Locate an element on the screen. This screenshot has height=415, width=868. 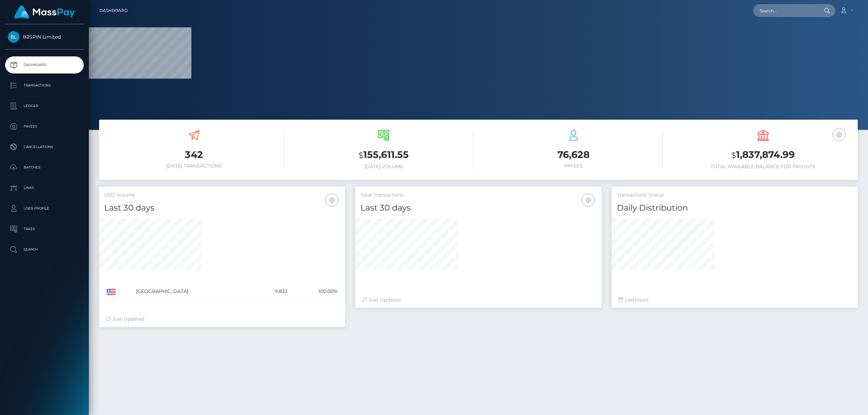
img: US.png is located at coordinates (111, 292).